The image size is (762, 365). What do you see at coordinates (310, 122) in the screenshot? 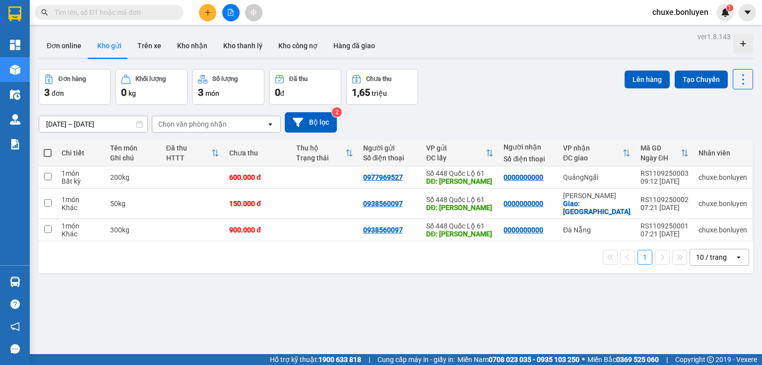
I see `button: Bộ lọc` at bounding box center [310, 122].